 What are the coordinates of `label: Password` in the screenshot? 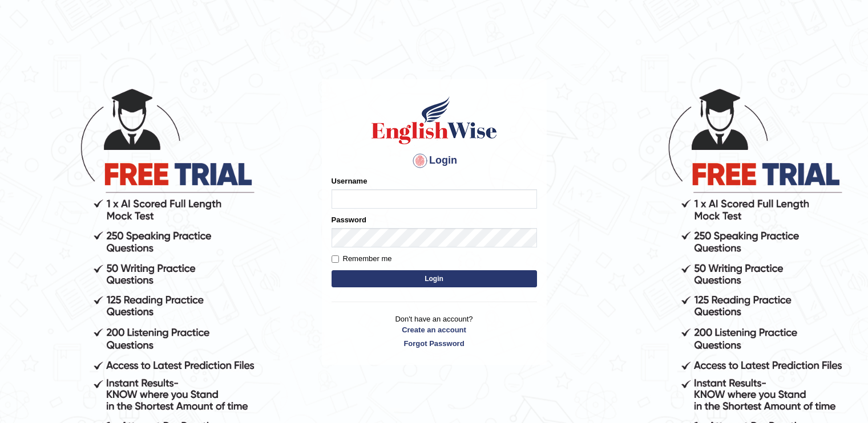 It's located at (349, 219).